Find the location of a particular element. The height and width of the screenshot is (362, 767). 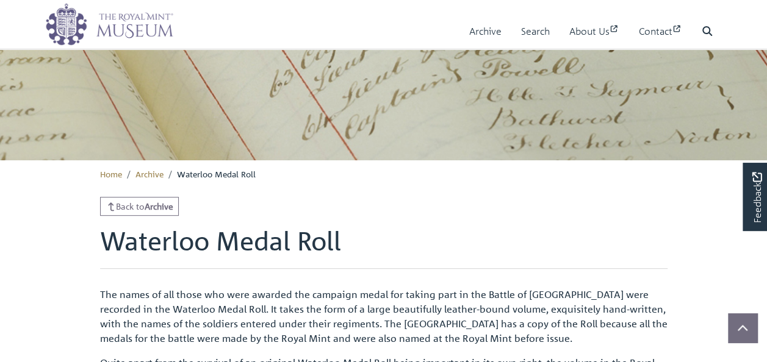

strong: Archive is located at coordinates (159, 206).